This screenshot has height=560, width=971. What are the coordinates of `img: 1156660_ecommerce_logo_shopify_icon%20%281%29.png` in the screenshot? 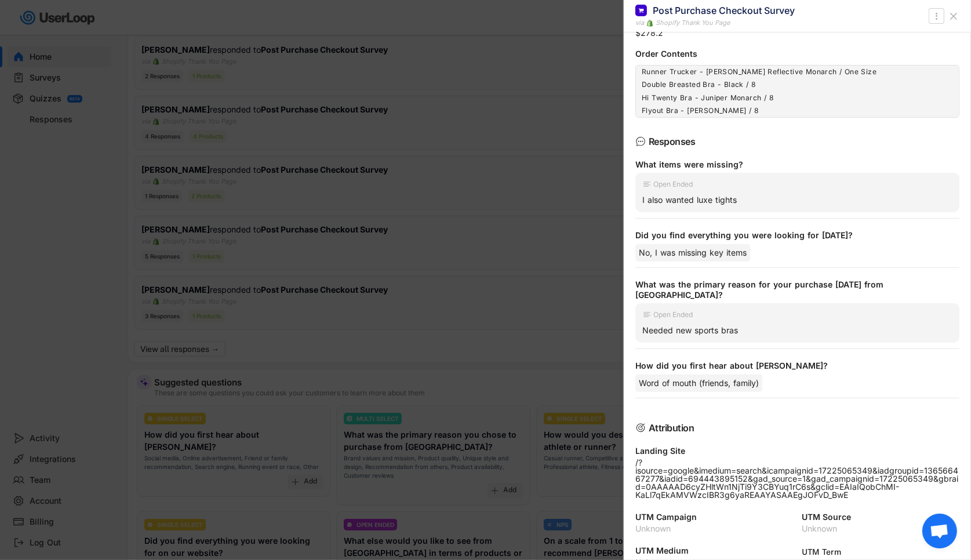 It's located at (650, 23).